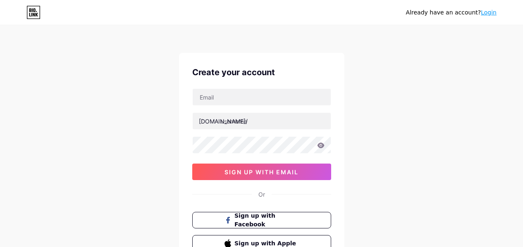  What do you see at coordinates (262, 194) in the screenshot?
I see `div: Or` at bounding box center [262, 194].